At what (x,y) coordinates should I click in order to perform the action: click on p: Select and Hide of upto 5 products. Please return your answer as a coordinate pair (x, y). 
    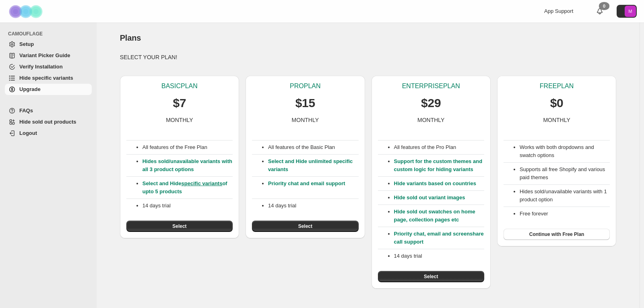
    Looking at the image, I should click on (188, 188).